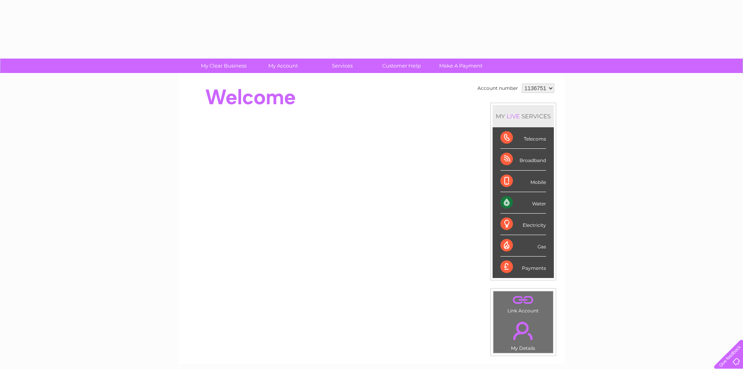 This screenshot has width=743, height=369. Describe the element at coordinates (523, 303) in the screenshot. I see `td: Link Account` at that location.